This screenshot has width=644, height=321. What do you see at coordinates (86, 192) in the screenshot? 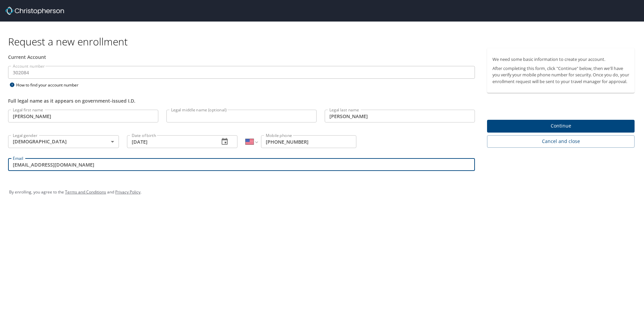
I see `a: Terms and Conditions` at bounding box center [86, 192].